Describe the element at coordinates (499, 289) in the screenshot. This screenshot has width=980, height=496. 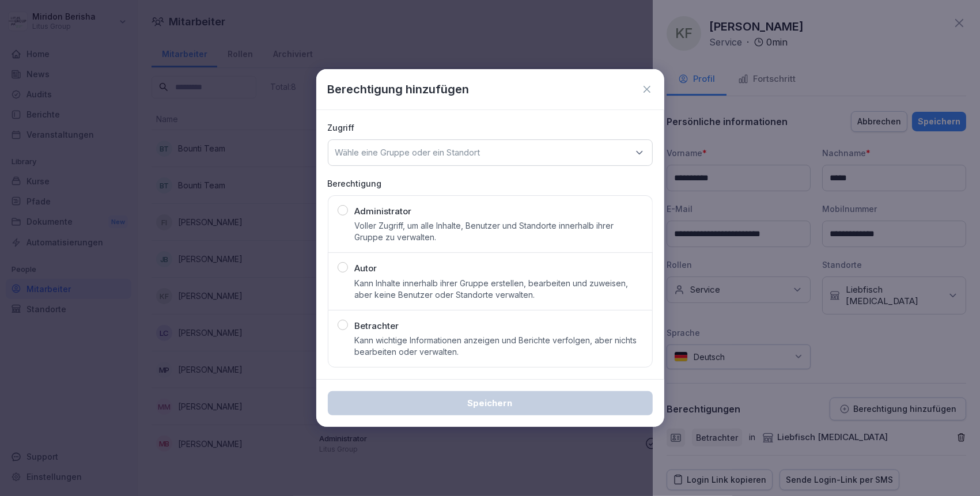
I see `p: Kann Inhalte innerhalb ihrer Gruppe erstellen, bearbeiten und zuweisen, aber keine Benutzer oder ...` at that location.